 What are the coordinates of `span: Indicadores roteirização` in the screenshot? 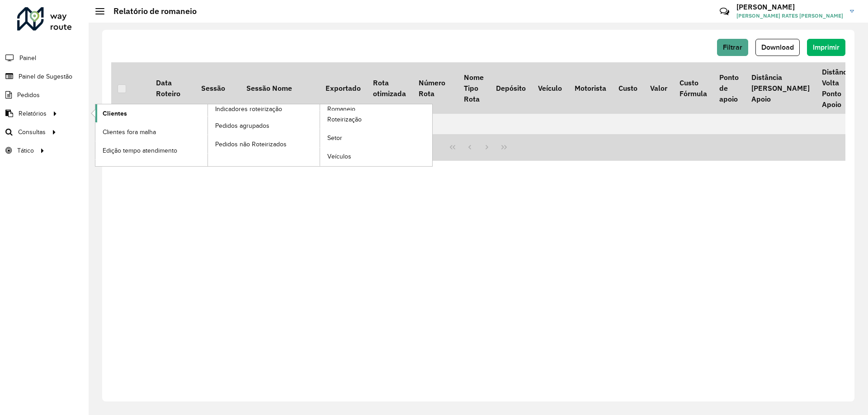 It's located at (249, 109).